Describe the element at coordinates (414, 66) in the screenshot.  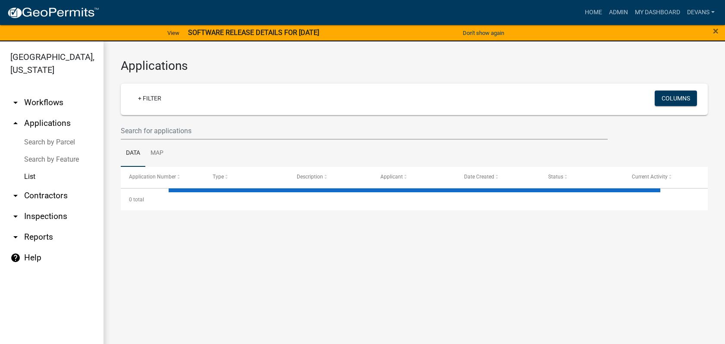
I see `h3: Applications` at that location.